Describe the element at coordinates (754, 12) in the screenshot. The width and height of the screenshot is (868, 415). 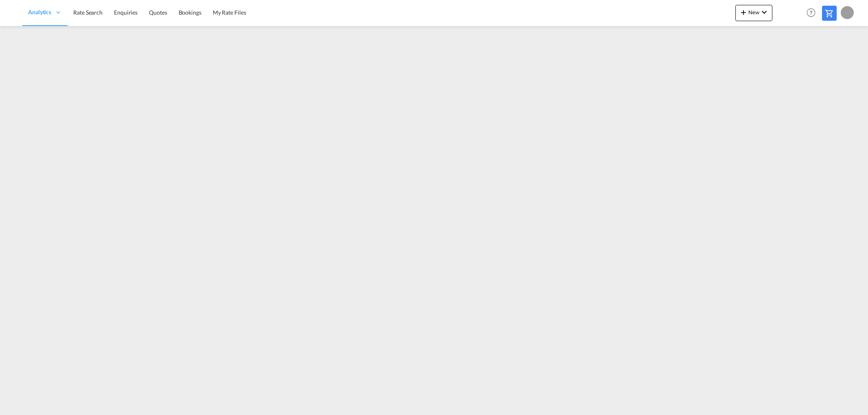
I see `span: New` at that location.